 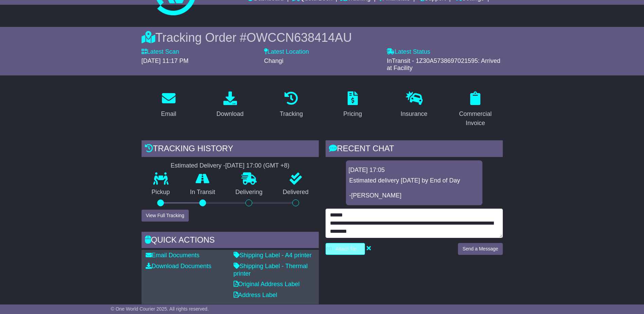 What do you see at coordinates (414, 150) in the screenshot?
I see `div: RECENT CHAT` at bounding box center [414, 150].